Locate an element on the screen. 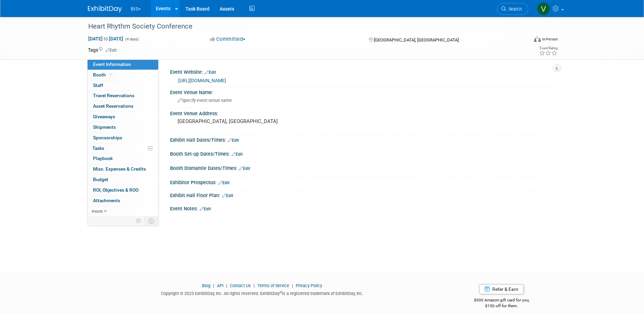  span: Budget is located at coordinates (101, 179).